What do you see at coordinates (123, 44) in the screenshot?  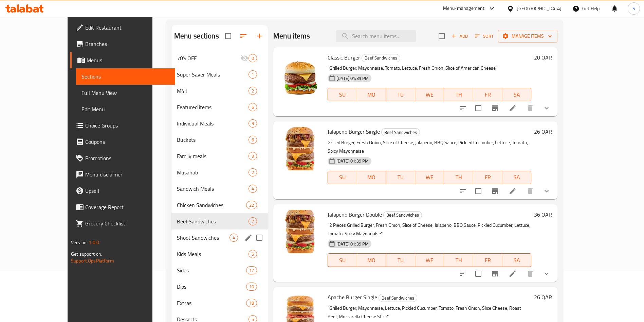 I see `a: Branches` at bounding box center [123, 44].